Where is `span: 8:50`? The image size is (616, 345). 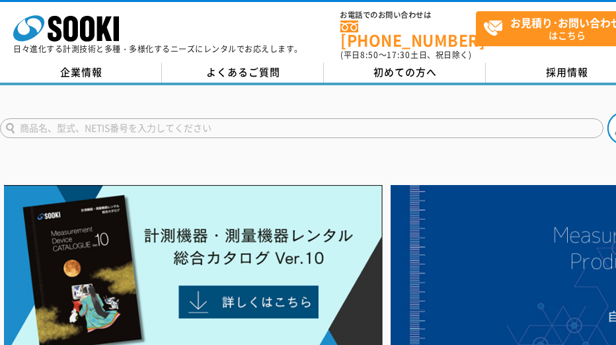 span: 8:50 is located at coordinates (369, 55).